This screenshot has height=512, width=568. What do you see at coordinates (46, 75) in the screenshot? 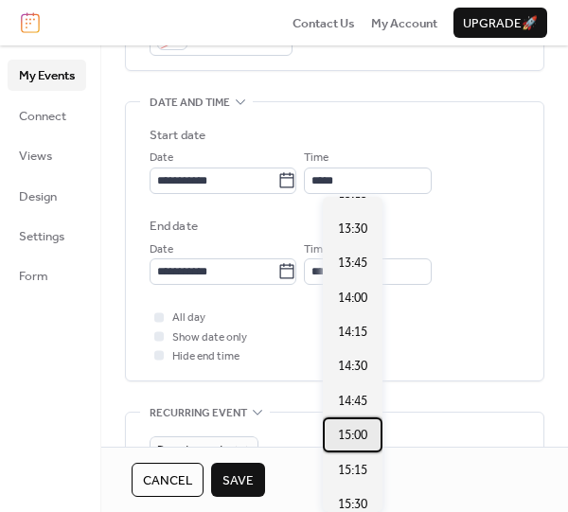
I see `a: My Events` at bounding box center [46, 75].